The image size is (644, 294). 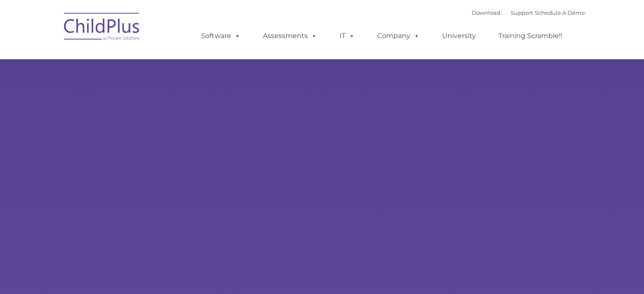 What do you see at coordinates (522, 13) in the screenshot?
I see `a: Support` at bounding box center [522, 13].